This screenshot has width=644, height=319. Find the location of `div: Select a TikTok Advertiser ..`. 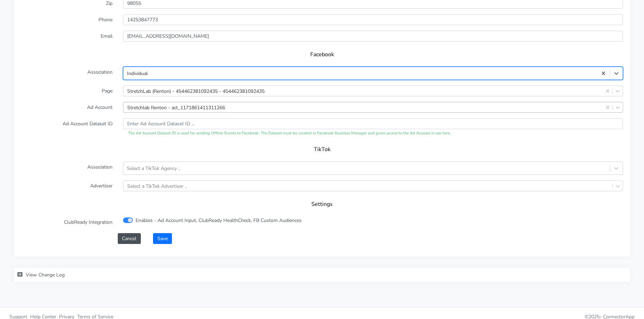

div: Select a TikTok Advertiser .. is located at coordinates (157, 186).